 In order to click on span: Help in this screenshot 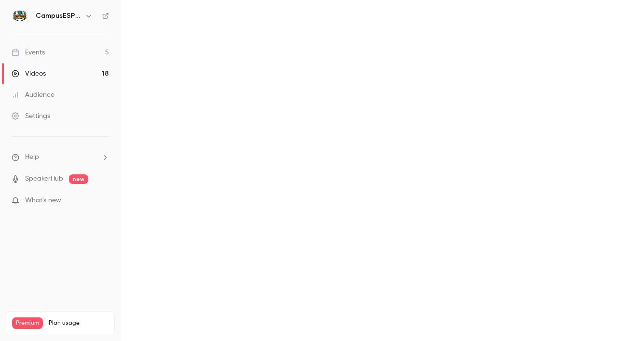, I will do `click(32, 157)`.